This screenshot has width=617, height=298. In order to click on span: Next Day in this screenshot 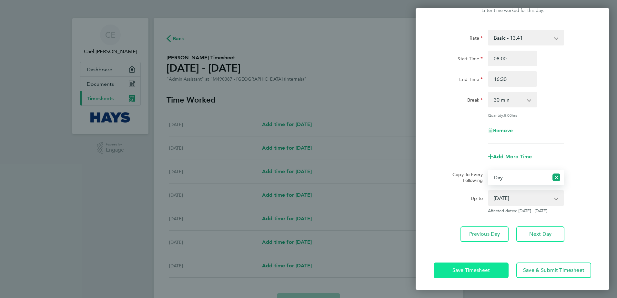, I will do `click(540, 234)`.